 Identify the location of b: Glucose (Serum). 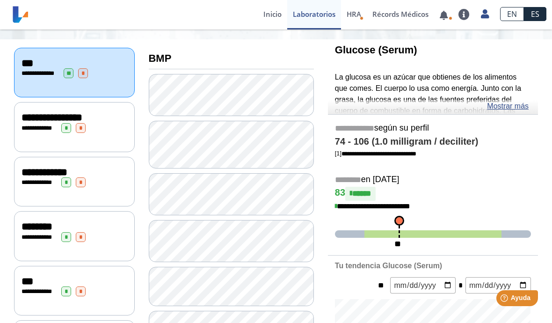
(376, 50).